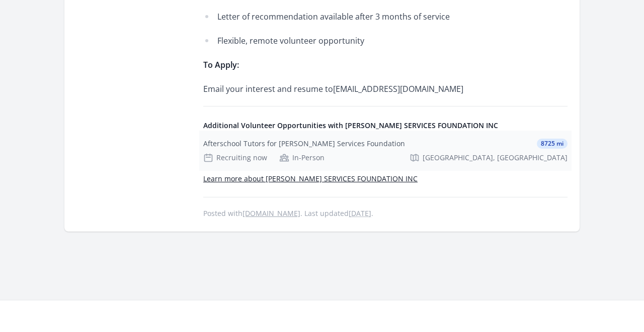 The image size is (644, 332). What do you see at coordinates (358, 16) in the screenshot?
I see `p: Letter of recommendation available after 3 months of service` at bounding box center [358, 16].